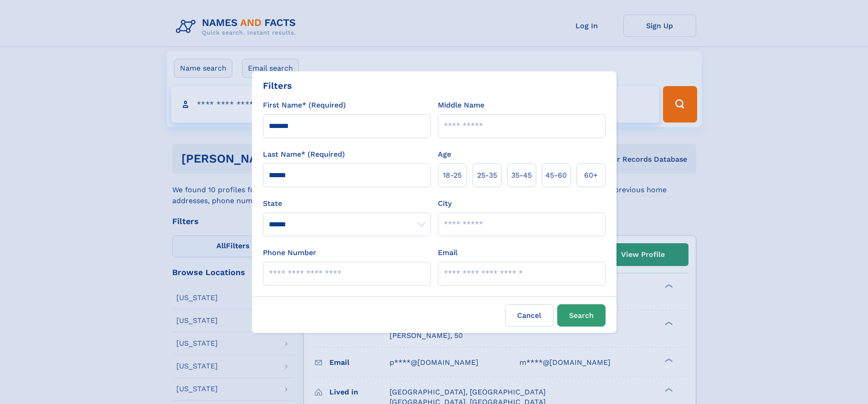 This screenshot has height=404, width=868. Describe the element at coordinates (304, 105) in the screenshot. I see `label: First Name* (Required)` at that location.